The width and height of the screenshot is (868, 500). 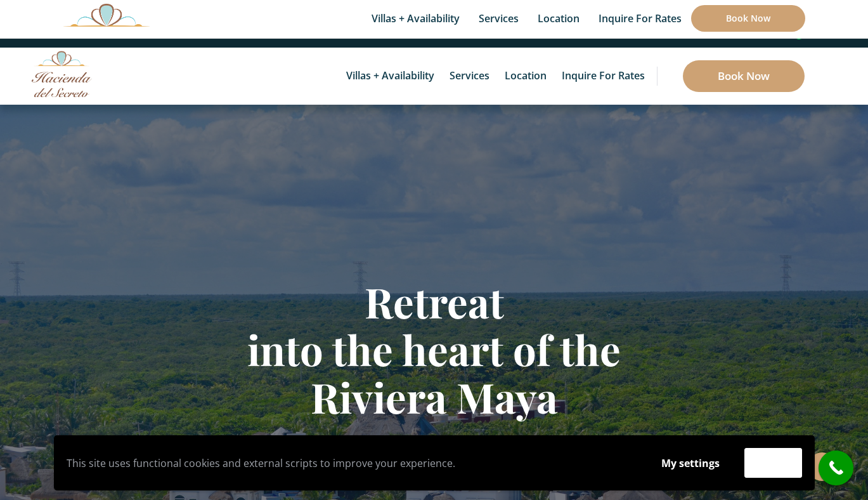 What do you see at coordinates (526, 76) in the screenshot?
I see `a: Location` at bounding box center [526, 76].